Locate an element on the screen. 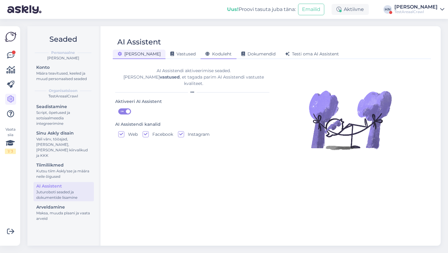  button: Emailid is located at coordinates (311, 9).